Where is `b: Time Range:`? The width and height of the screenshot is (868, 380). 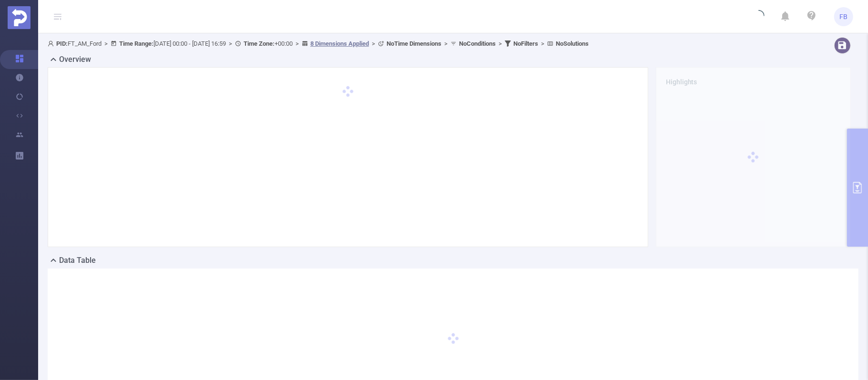
b: Time Range: is located at coordinates (136, 44).